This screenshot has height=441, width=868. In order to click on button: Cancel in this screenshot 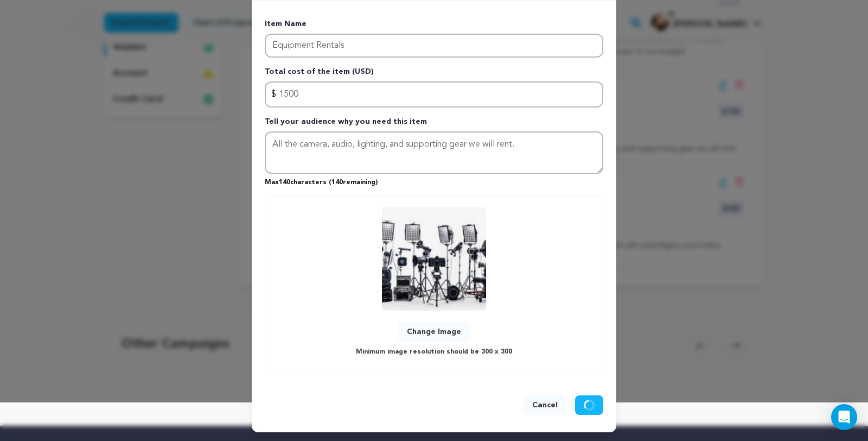, I will do `click(545, 405)`.